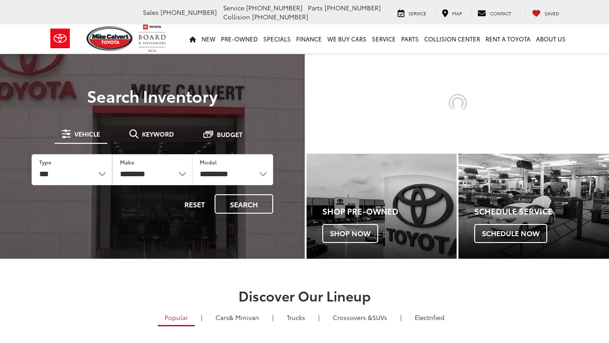 This screenshot has width=609, height=343. I want to click on img: Mike Calvert Toyota, so click(110, 38).